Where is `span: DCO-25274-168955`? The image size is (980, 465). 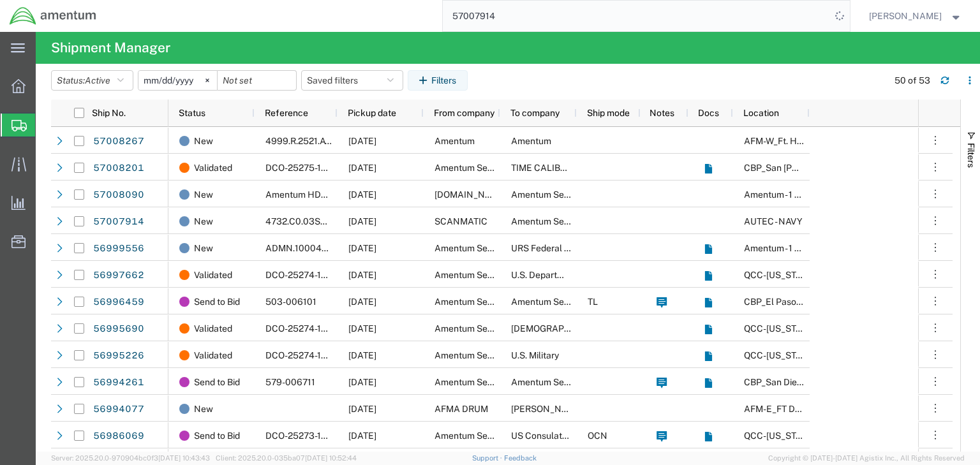 span: DCO-25274-168955 is located at coordinates (308, 356).